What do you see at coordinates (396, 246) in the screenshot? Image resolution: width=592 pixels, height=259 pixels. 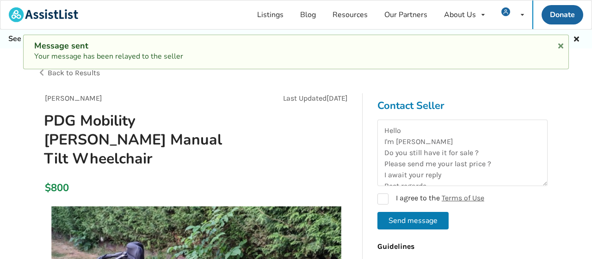 I see `b: Guidelines` at bounding box center [396, 246].